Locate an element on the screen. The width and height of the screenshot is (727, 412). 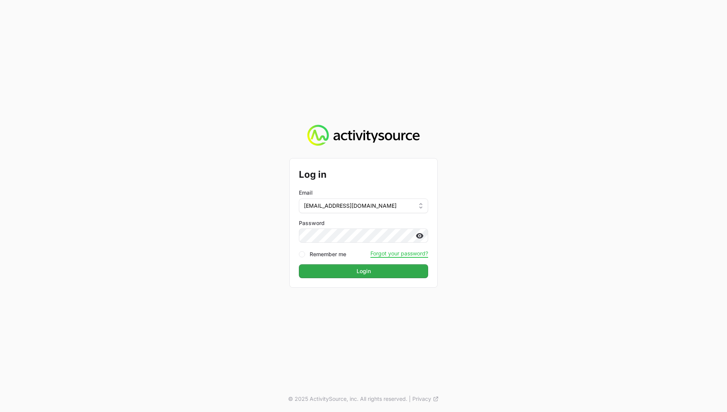
h2: Log in is located at coordinates (363, 175).